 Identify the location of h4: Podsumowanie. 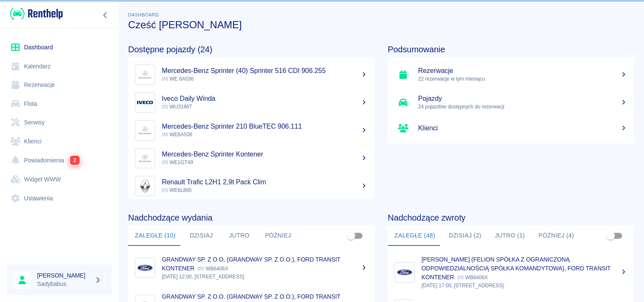
(511, 49).